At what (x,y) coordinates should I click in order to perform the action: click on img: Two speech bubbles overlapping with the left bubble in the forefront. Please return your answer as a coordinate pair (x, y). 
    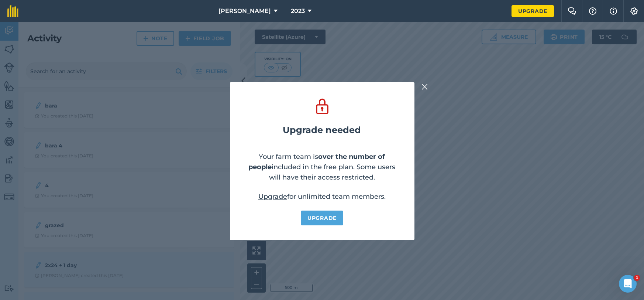
    Looking at the image, I should click on (572, 11).